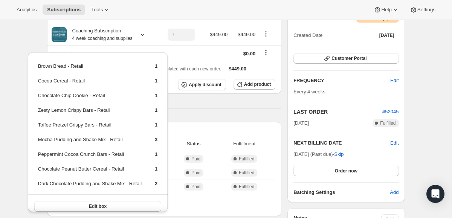 The image size is (452, 218). Describe the element at coordinates (338, 112) in the screenshot. I see `h2: LAST ORDER` at that location.